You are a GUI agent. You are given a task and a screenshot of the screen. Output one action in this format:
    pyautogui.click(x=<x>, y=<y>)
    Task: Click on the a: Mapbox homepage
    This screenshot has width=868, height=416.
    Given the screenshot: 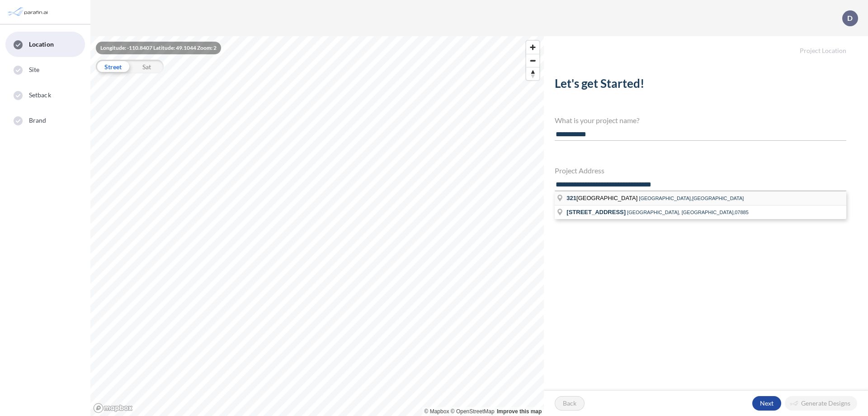 What is the action you would take?
    pyautogui.click(x=113, y=407)
    